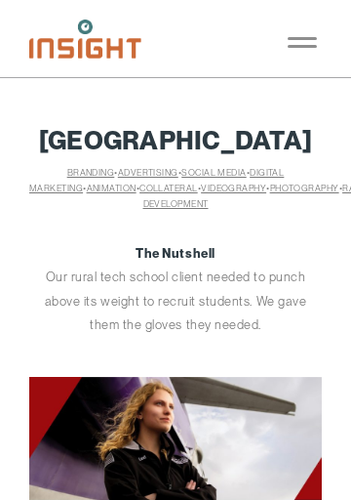 The image size is (351, 500). What do you see at coordinates (85, 39) in the screenshot?
I see `img: Insight Marketing Design` at bounding box center [85, 39].